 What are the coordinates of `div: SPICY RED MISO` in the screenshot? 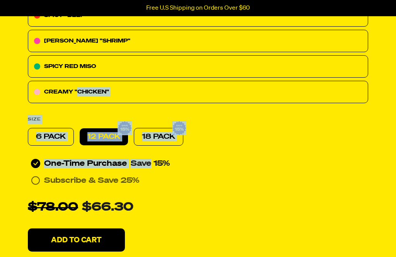 It's located at (198, 67).